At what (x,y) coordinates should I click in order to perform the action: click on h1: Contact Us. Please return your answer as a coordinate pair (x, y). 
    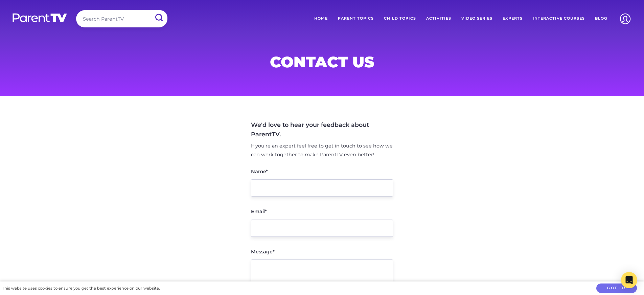
    Looking at the image, I should click on (322, 62).